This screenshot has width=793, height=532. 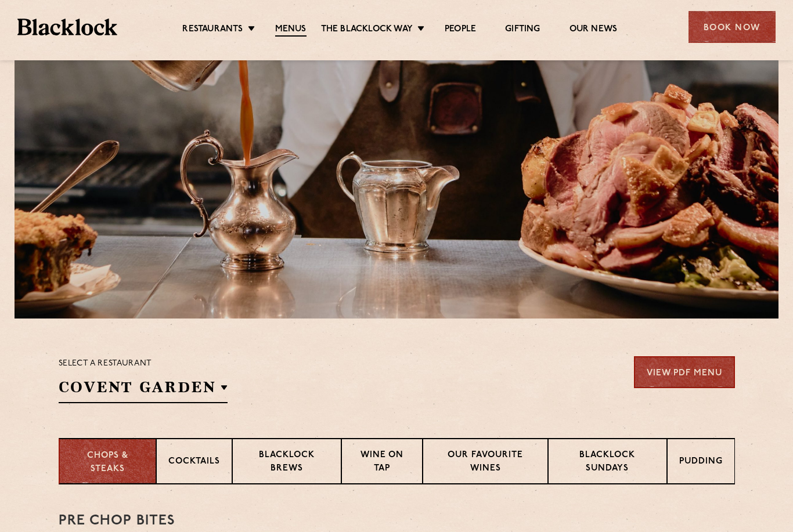 I want to click on a: The Blacklock Way, so click(x=367, y=29).